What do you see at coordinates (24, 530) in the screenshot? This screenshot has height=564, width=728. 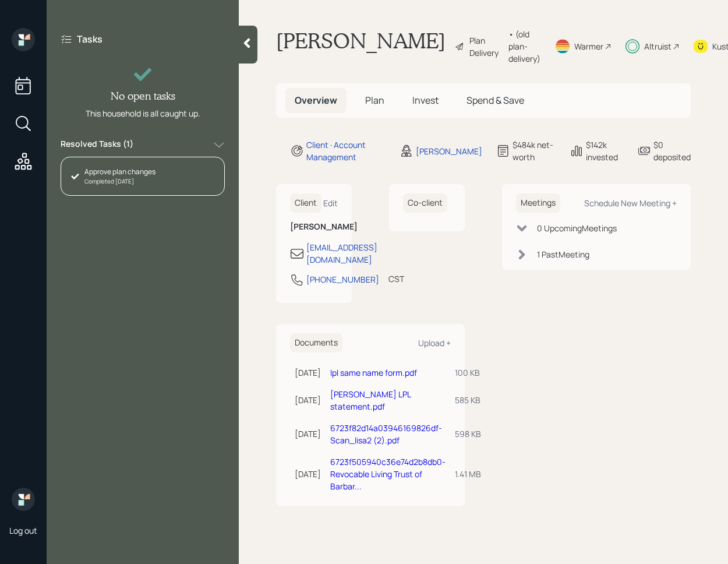 I see `div: Log out` at bounding box center [24, 530].